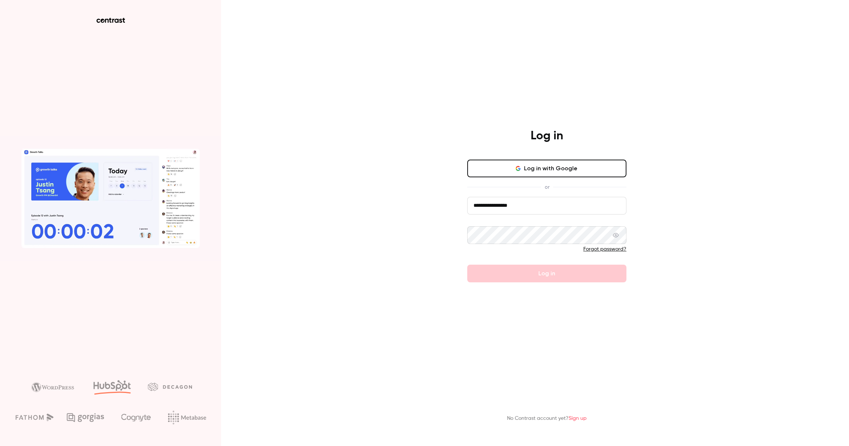 The width and height of the screenshot is (849, 446). What do you see at coordinates (605, 249) in the screenshot?
I see `a: Forgot password?` at bounding box center [605, 249].